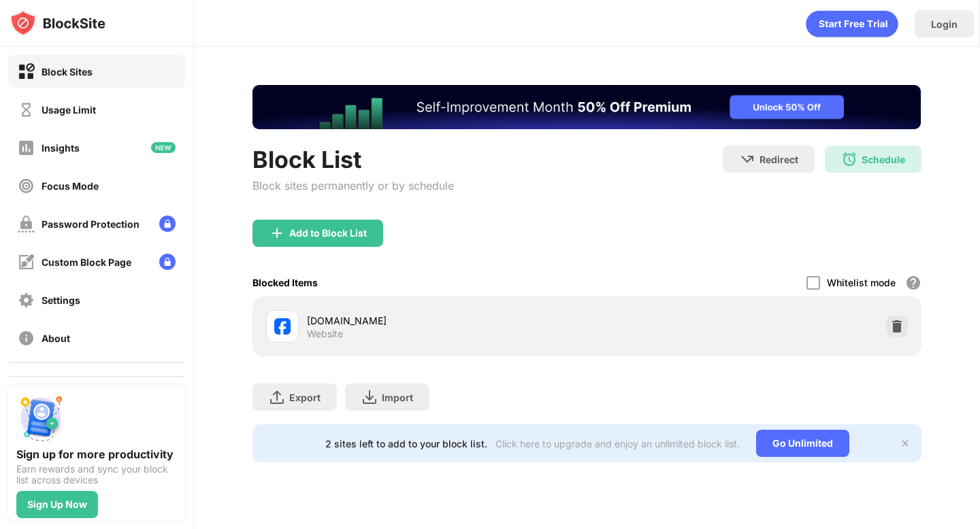 This screenshot has height=529, width=980. Describe the element at coordinates (26, 71) in the screenshot. I see `img: block-on.svg` at that location.